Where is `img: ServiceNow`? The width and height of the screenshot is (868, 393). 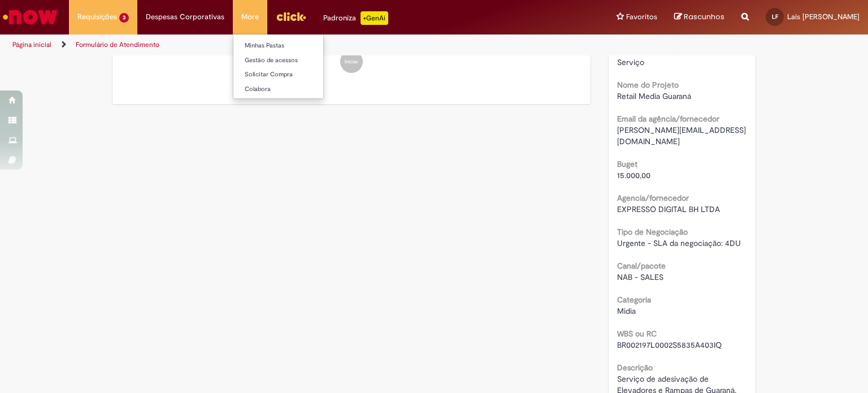
img: ServiceNow is located at coordinates (30, 17).